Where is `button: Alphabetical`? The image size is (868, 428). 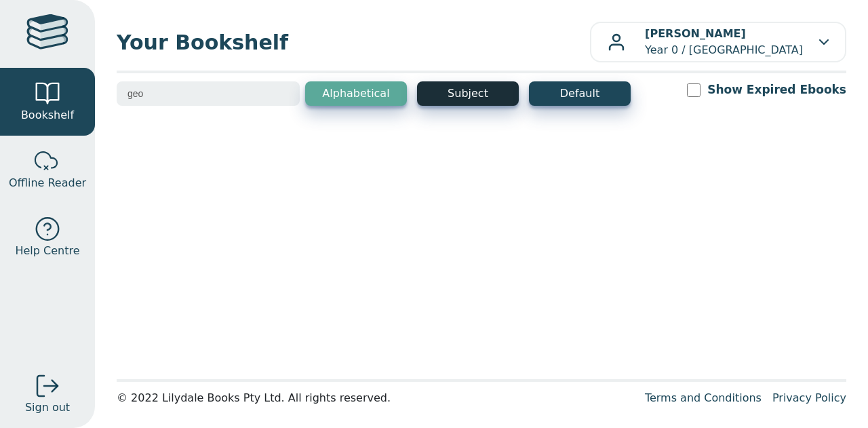
button: Alphabetical is located at coordinates (356, 94).